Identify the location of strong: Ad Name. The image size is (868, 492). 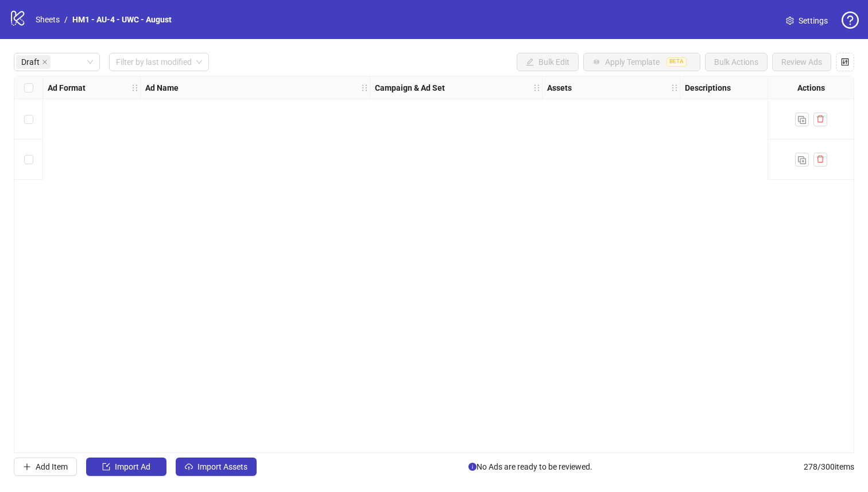
(162, 88).